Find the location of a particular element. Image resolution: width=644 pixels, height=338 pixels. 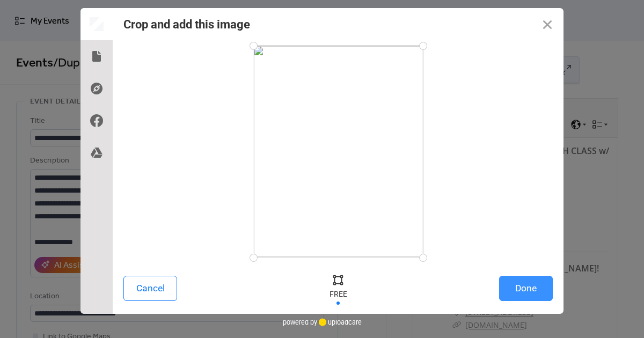

button: Done is located at coordinates (526, 289).